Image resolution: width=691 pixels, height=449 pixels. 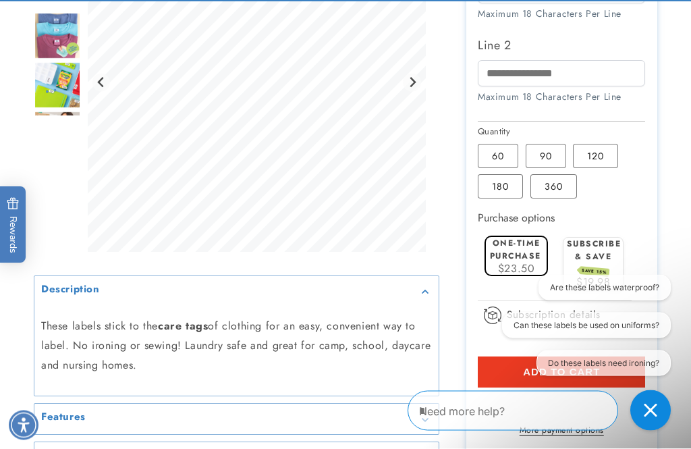 What do you see at coordinates (104, 51) in the screenshot?
I see `button: Can these labels be used on uniforms?` at bounding box center [104, 51].